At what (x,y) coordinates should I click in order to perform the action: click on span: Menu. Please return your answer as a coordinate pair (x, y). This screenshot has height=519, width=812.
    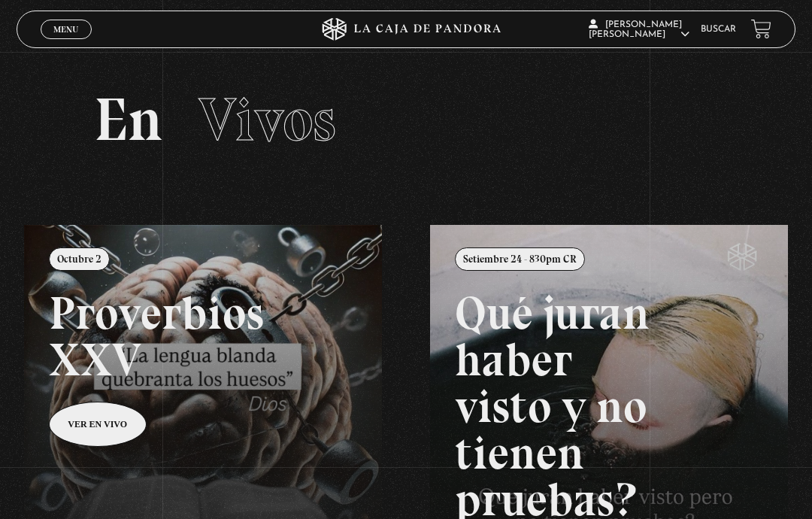
    Looking at the image, I should click on (66, 29).